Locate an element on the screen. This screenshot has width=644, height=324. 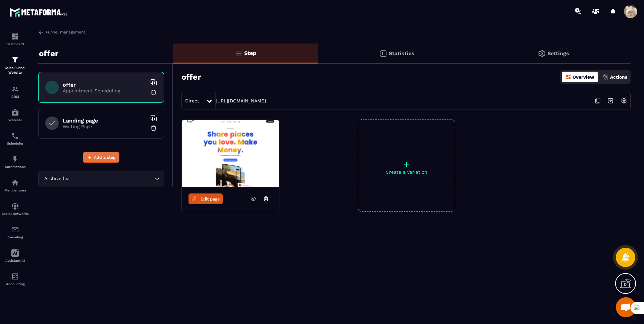
a: formationformationCRM is located at coordinates (15, 92).